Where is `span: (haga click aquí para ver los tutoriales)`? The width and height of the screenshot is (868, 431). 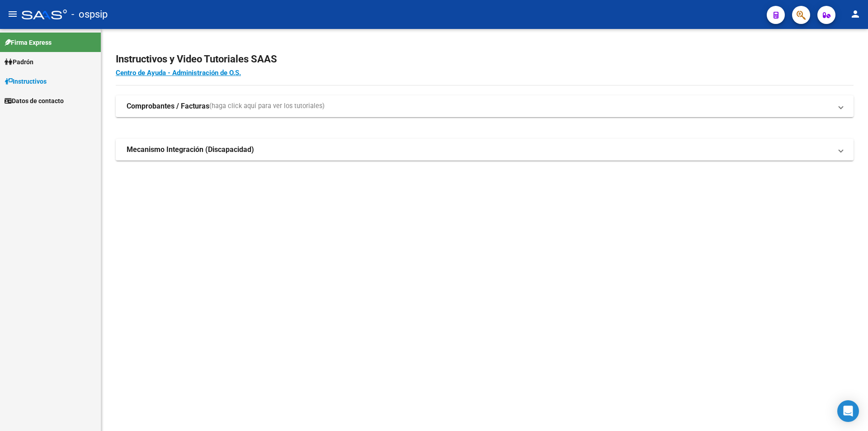
span: (haga click aquí para ver los tutoriales) is located at coordinates (267, 107).